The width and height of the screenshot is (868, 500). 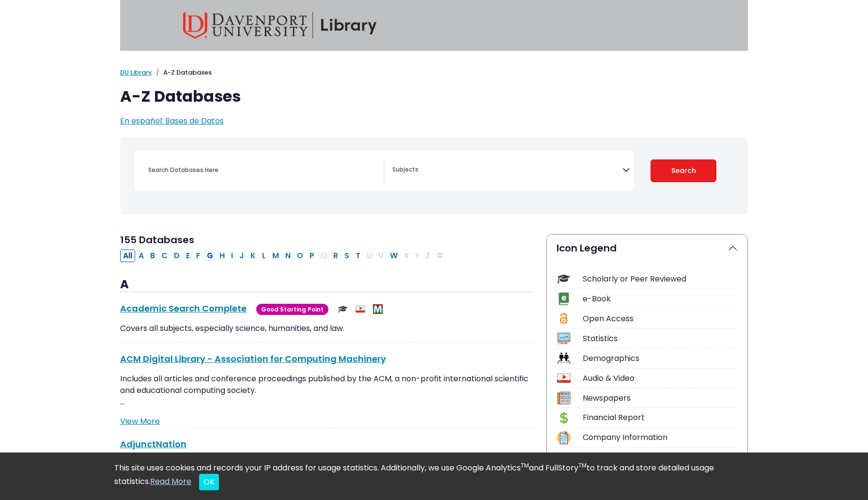 I want to click on button: Filter Results R, so click(x=336, y=256).